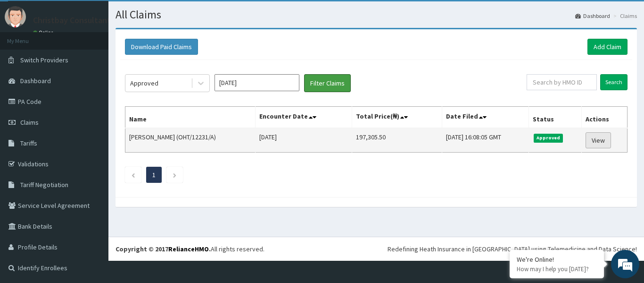 Image resolution: width=644 pixels, height=283 pixels. Describe the element at coordinates (377, 248) in the screenshot. I see `footer: All rights reserved.` at that location.